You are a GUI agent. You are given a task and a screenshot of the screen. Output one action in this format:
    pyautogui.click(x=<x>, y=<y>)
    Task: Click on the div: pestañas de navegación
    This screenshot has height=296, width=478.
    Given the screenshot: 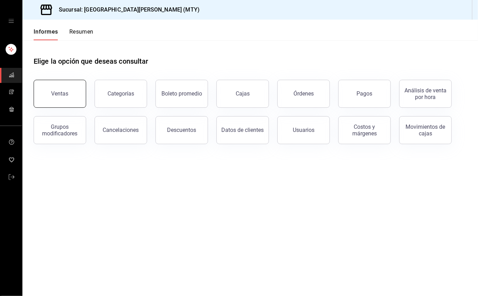 What is the action you would take?
    pyautogui.click(x=63, y=34)
    